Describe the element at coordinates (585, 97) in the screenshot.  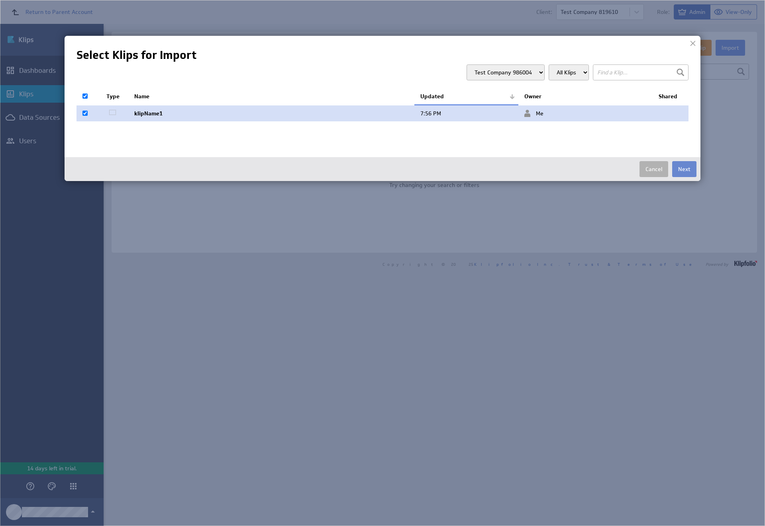
I see `th: Owner` at that location.